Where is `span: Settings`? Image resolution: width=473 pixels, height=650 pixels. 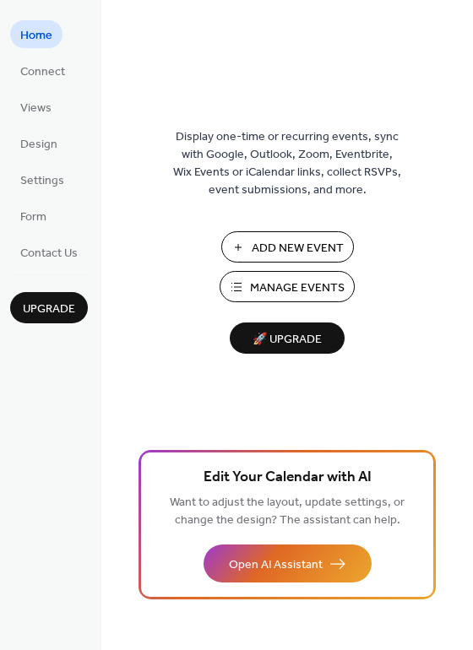 span: Settings is located at coordinates (42, 181).